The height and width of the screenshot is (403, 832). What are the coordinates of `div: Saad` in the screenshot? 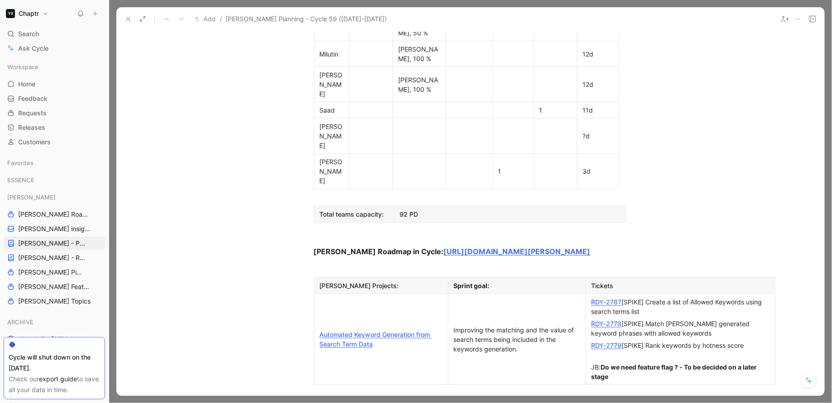 It's located at (331, 110).